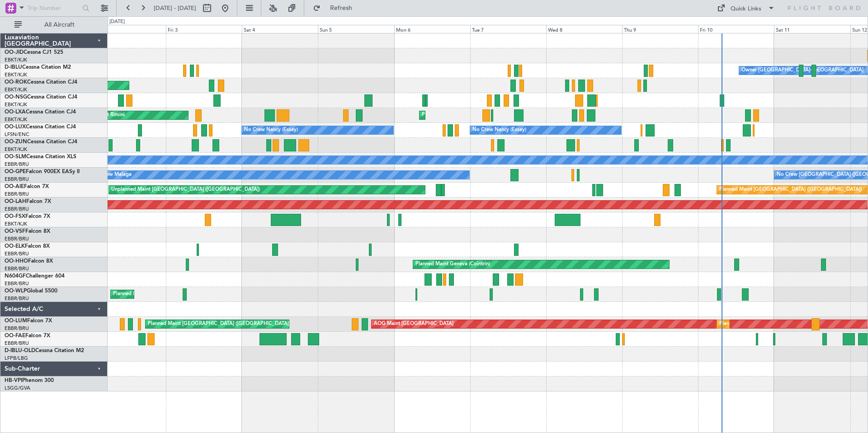 Image resolution: width=868 pixels, height=433 pixels. What do you see at coordinates (336, 8) in the screenshot?
I see `button: Refresh` at bounding box center [336, 8].